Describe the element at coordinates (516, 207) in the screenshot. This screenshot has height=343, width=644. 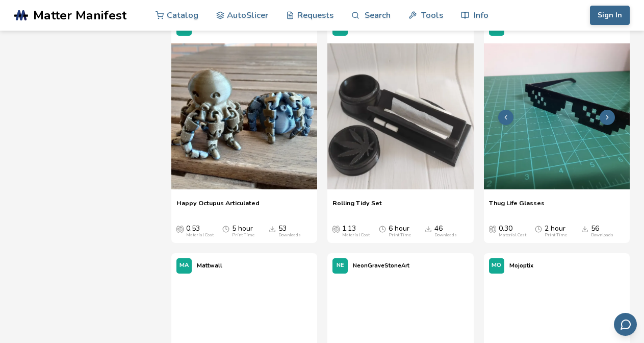
I see `a: Thug Life Glasses` at that location.